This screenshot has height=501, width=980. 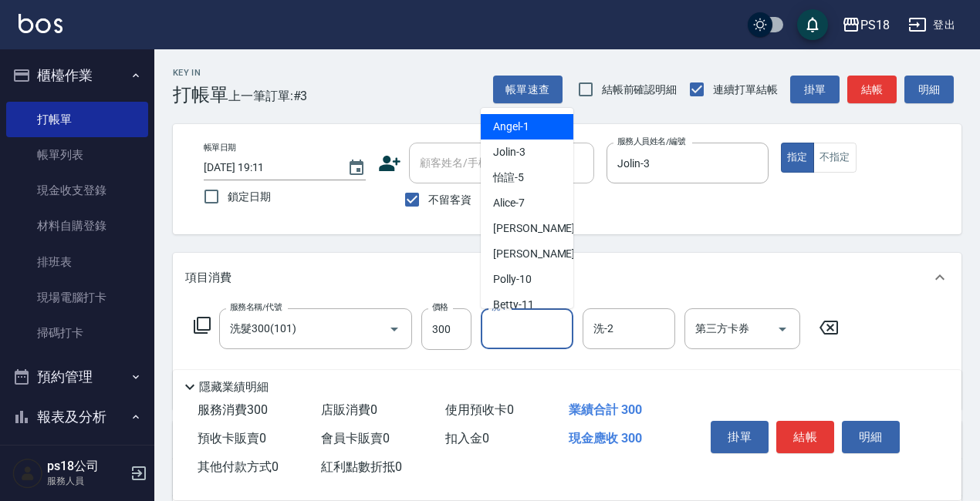 I want to click on h2: Key In, so click(x=201, y=72).